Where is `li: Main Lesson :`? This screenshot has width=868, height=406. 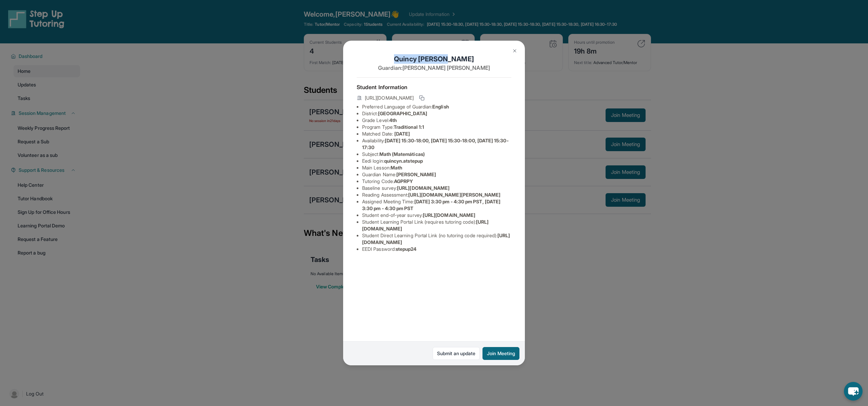
li: Main Lesson : is located at coordinates (437, 168).